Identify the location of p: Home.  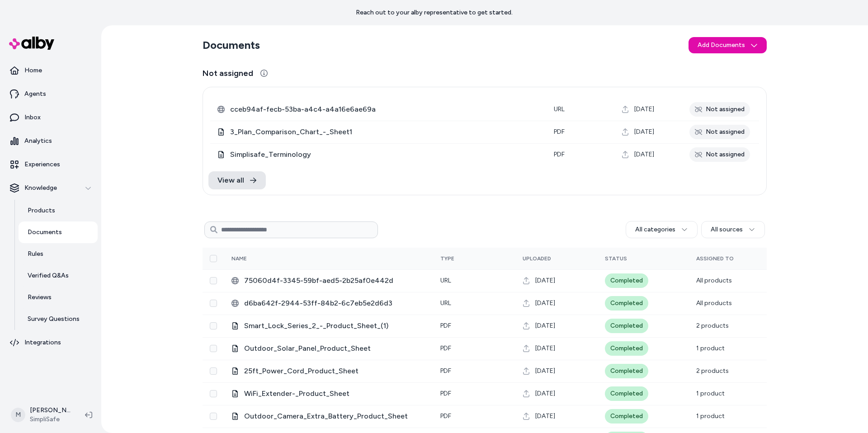
(33, 71).